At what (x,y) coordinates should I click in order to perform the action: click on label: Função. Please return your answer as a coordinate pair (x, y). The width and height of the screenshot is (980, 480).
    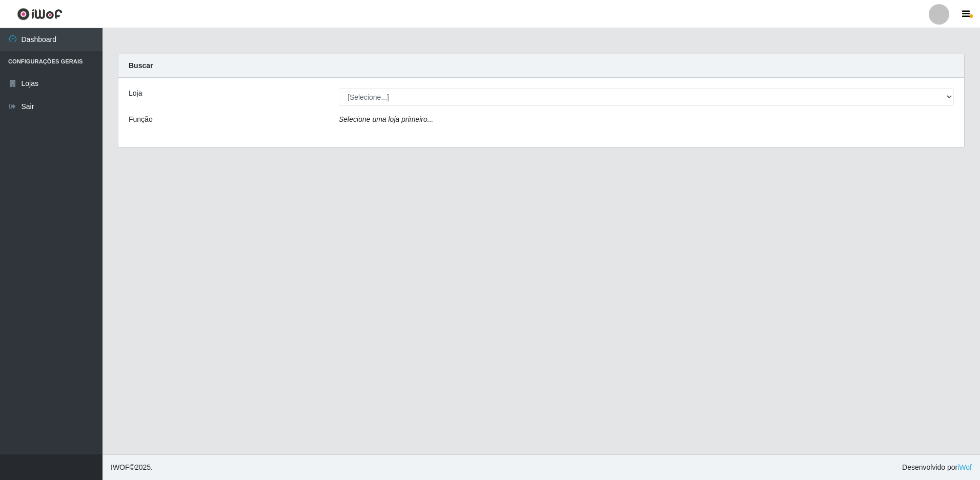
    Looking at the image, I should click on (141, 120).